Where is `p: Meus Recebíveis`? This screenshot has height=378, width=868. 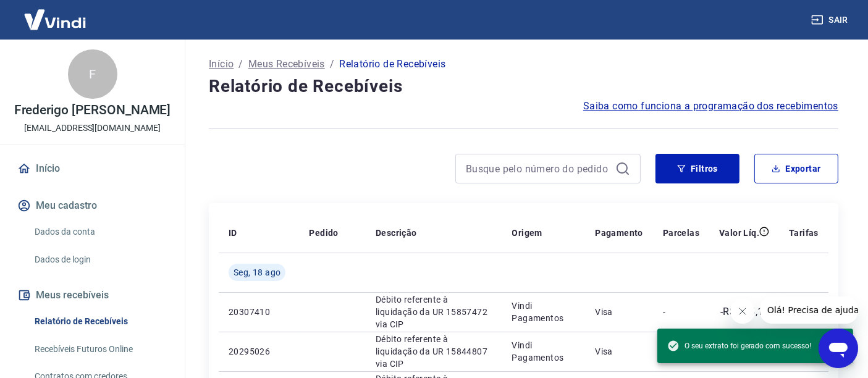
p: Meus Recebíveis is located at coordinates (287, 64).